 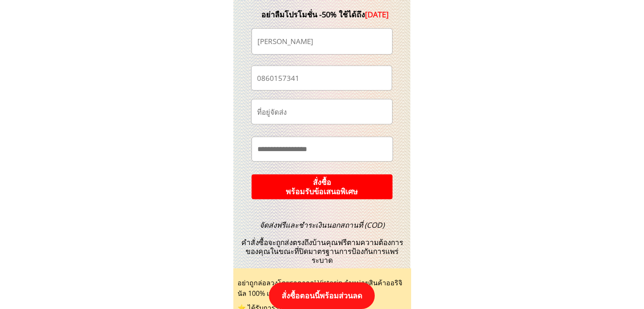 What do you see at coordinates (322, 244) in the screenshot?
I see `h3: คำสั่งซื้อจะถูกส่งตรงถึงบ้านคุณฟรีตามความต้องการของคุณในขณะที่ปิดมาตรฐานการป้องกันการแพร่ระบาด` at bounding box center [322, 244].